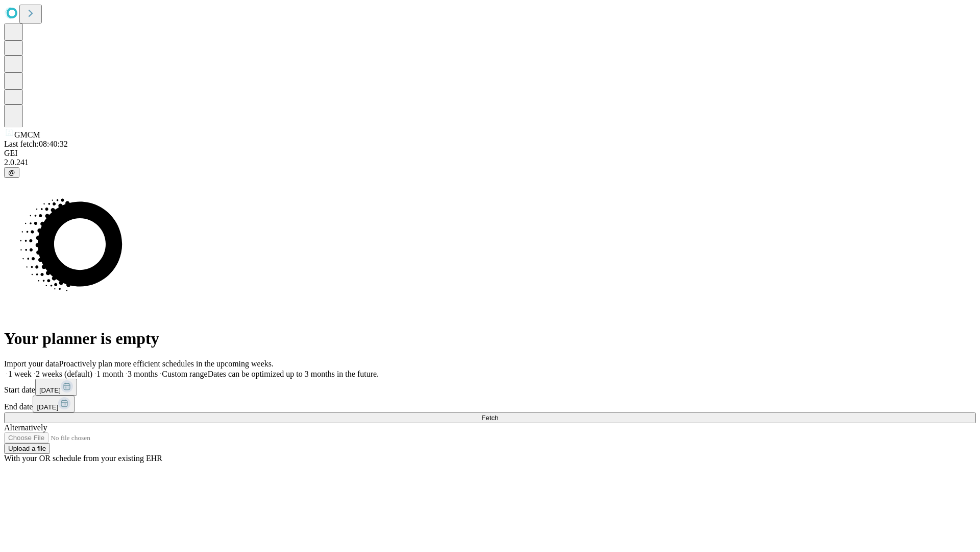 Image resolution: width=980 pixels, height=552 pixels. I want to click on button: Upload a file, so click(27, 448).